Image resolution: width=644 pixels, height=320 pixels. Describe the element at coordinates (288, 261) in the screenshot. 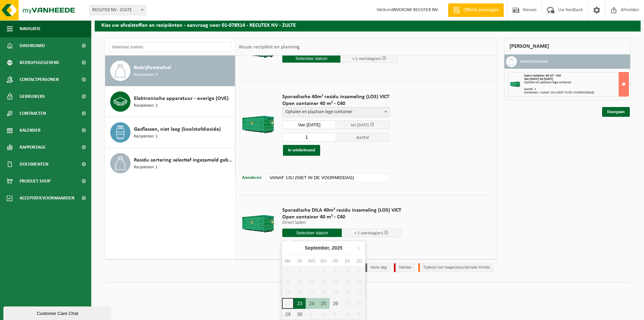

I see `div: ma` at that location.